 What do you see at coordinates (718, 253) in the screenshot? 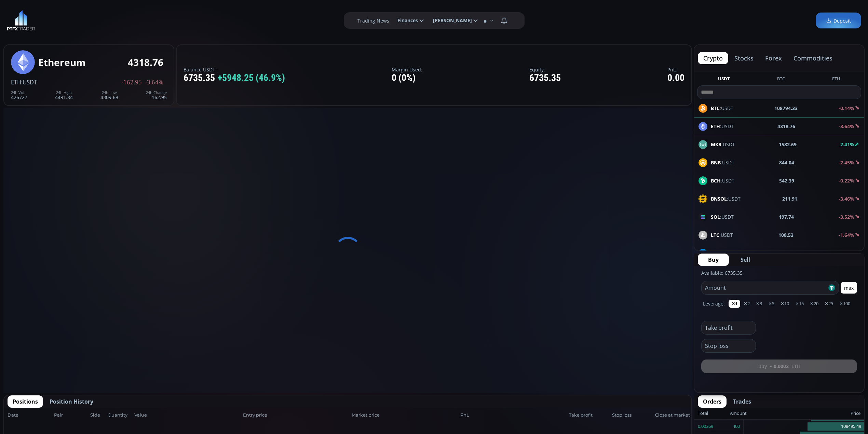
I see `b: DASH` at bounding box center [718, 253].